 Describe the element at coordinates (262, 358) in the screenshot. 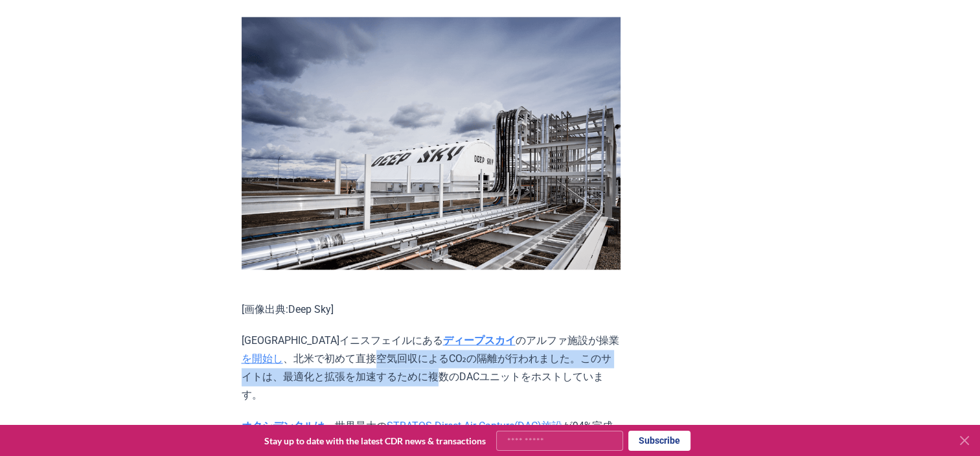

I see `a: を開始し` at that location.